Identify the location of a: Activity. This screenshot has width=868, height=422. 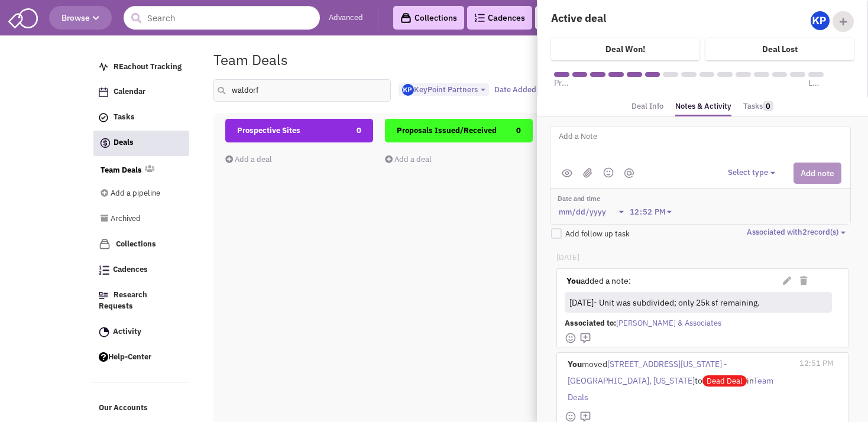
(141, 332).